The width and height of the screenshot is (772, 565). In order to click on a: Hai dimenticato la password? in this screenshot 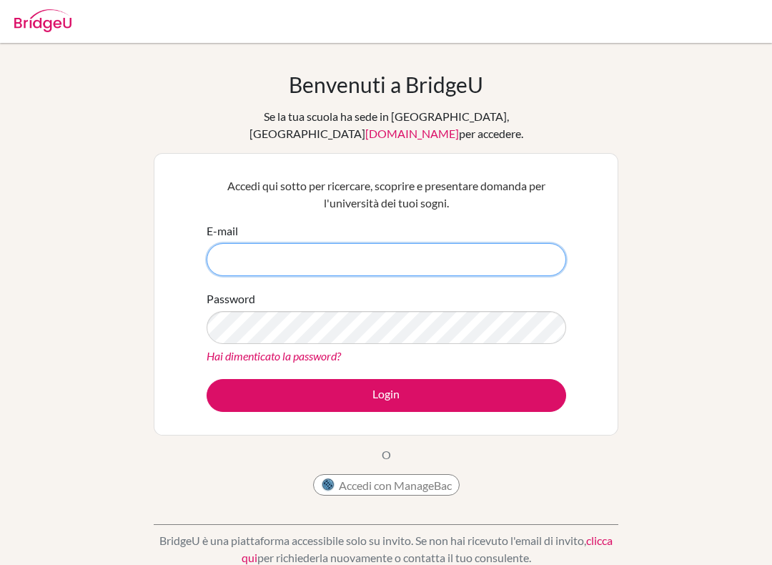, I will do `click(274, 355)`.